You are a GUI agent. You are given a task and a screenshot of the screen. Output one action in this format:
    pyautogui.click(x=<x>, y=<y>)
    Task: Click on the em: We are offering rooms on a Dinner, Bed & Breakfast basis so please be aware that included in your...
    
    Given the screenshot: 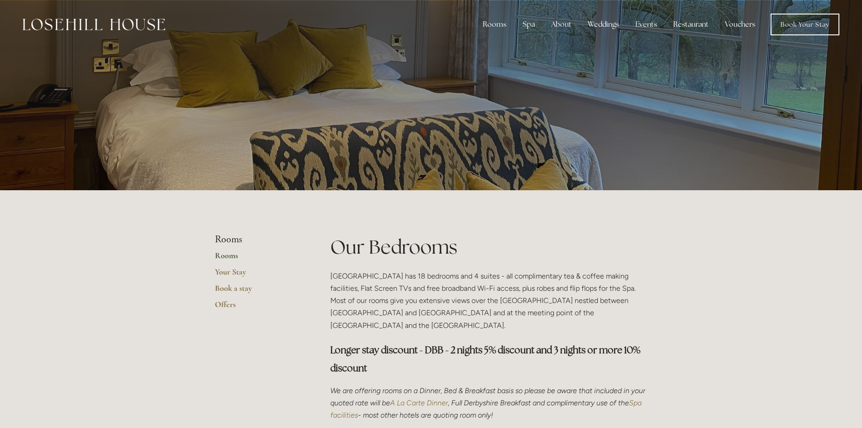 What is the action you would take?
    pyautogui.click(x=489, y=396)
    